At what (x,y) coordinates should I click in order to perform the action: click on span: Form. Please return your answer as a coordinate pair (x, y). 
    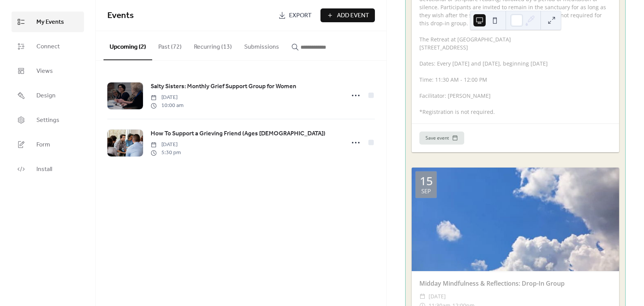
    Looking at the image, I should click on (44, 145).